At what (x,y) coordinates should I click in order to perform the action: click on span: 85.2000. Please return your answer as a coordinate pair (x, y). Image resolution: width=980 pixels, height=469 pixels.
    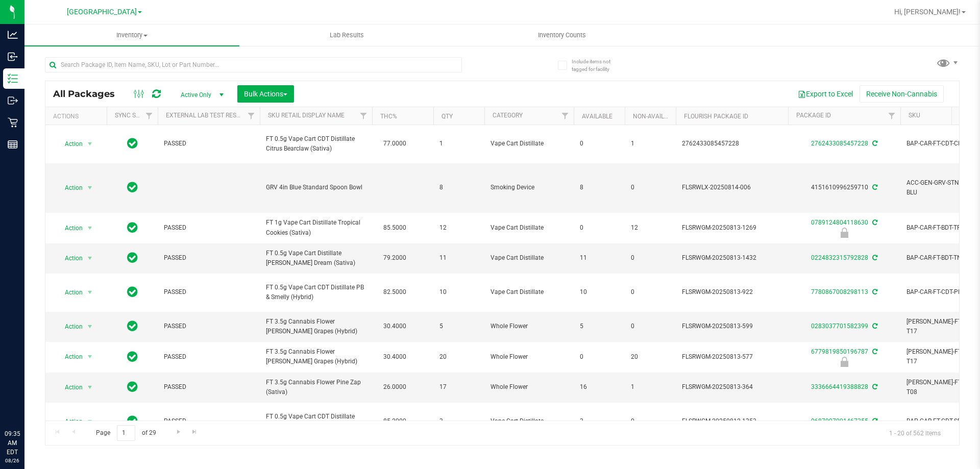
    Looking at the image, I should click on (395, 421).